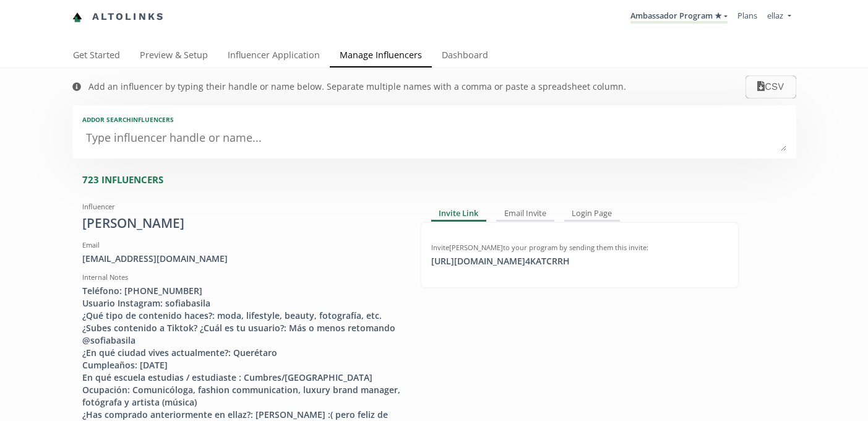 Image resolution: width=868 pixels, height=421 pixels. What do you see at coordinates (747, 15) in the screenshot?
I see `a: Plans` at bounding box center [747, 15].